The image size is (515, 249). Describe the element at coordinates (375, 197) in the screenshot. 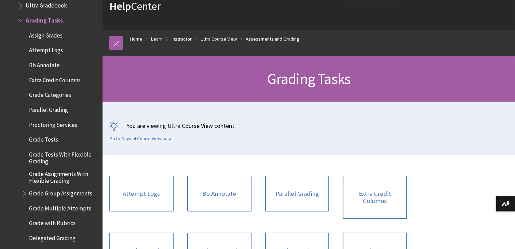

I see `a: Extra Credit Columns` at that location.